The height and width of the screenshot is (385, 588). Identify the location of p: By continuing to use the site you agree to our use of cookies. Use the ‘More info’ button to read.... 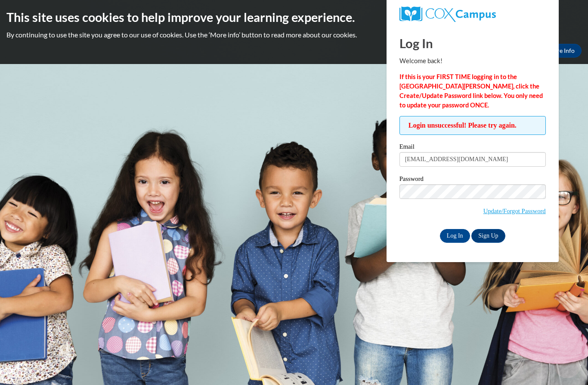
(294, 35).